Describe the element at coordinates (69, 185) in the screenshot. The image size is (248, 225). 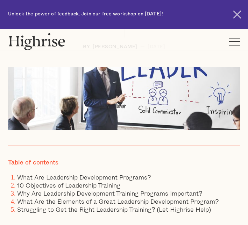
I see `a: 10 Objectives of Leadership Training` at that location.